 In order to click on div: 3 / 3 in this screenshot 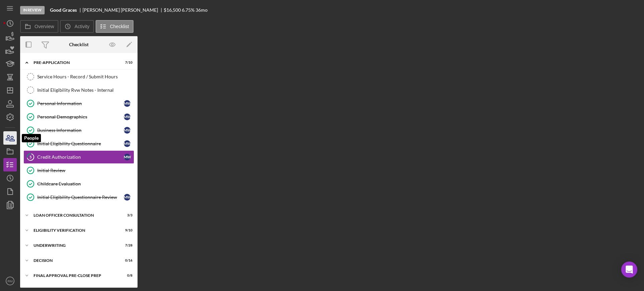, I will do `click(126, 215)`.